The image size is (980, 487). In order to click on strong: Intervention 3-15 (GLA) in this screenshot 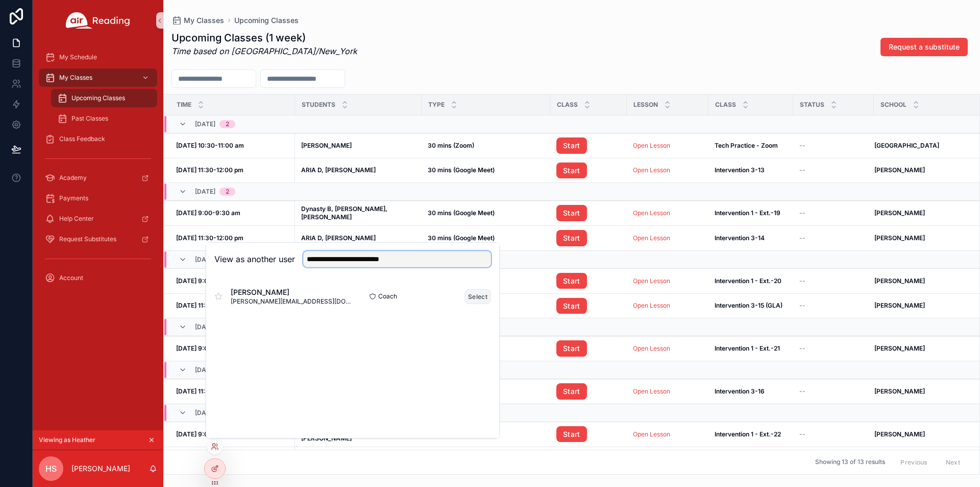, I will do `click(748, 305)`.